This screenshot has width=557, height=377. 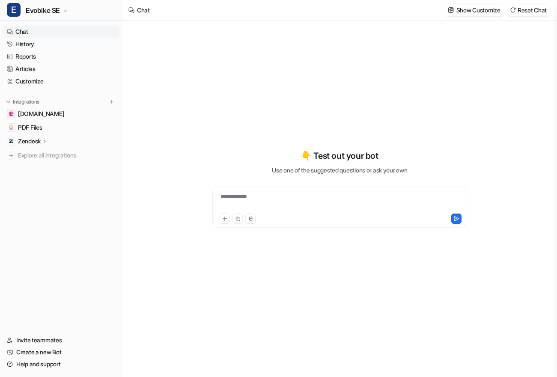 I want to click on div: Chat, so click(x=144, y=10).